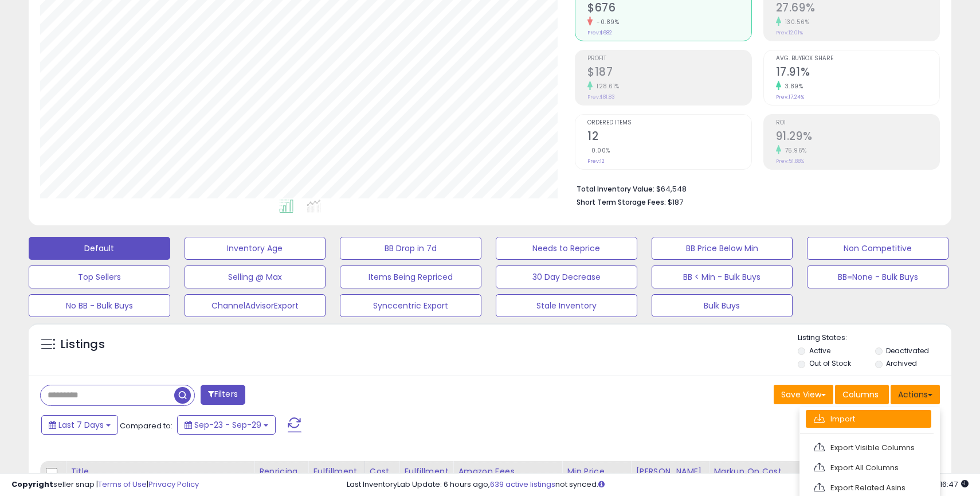 The height and width of the screenshot is (496, 980). What do you see at coordinates (830, 363) in the screenshot?
I see `label: Out of Stock` at bounding box center [830, 363].